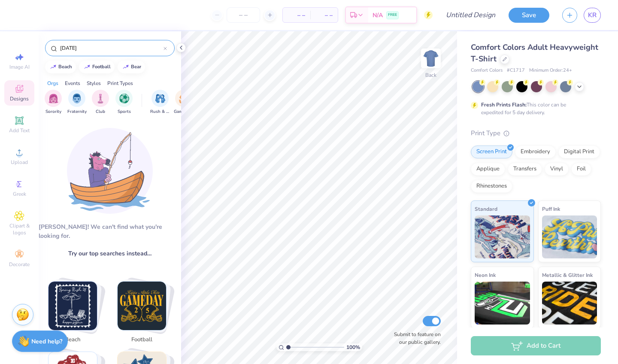 The height and width of the screenshot is (364, 618). What do you see at coordinates (72, 83) in the screenshot?
I see `div: Events` at bounding box center [72, 83].